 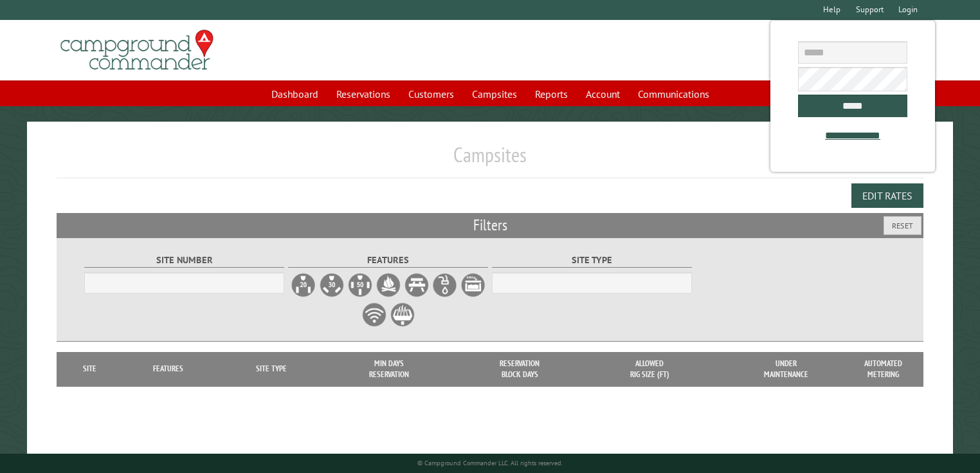 What do you see at coordinates (473, 285) in the screenshot?
I see `label: Sewer Hookup` at bounding box center [473, 285].